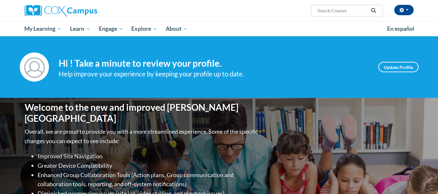 The width and height of the screenshot is (438, 194). I want to click on span: My Learning, so click(43, 29).